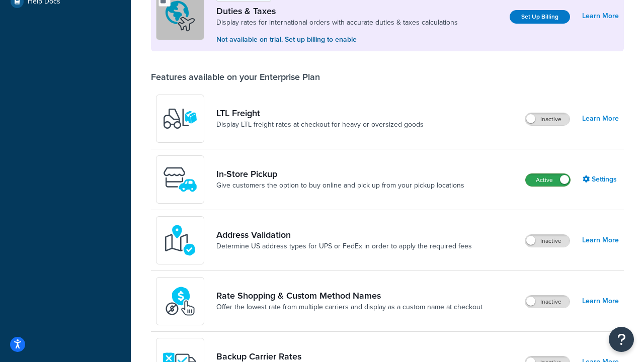  Describe the element at coordinates (340, 174) in the screenshot. I see `a: In-Store Pickup` at that location.